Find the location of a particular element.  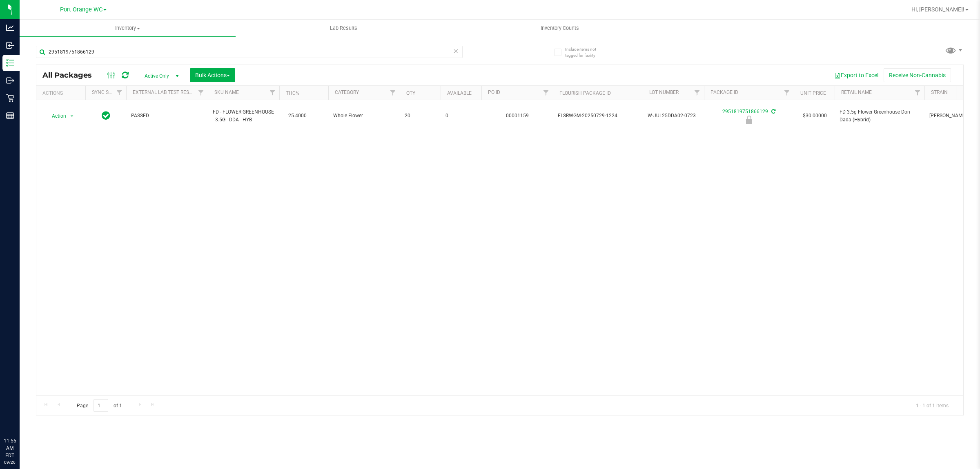

a: Available is located at coordinates (459, 93).